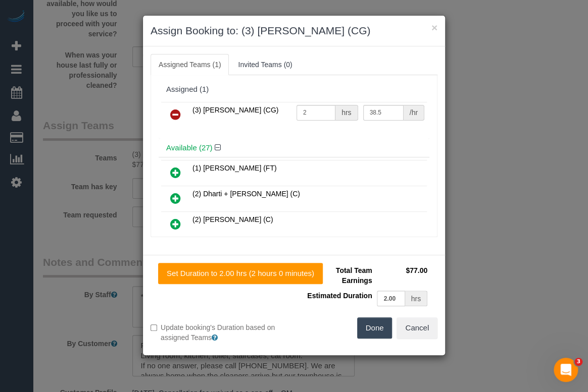 The image size is (588, 392). Describe the element at coordinates (294, 89) in the screenshot. I see `div: Assigned (1)` at that location.